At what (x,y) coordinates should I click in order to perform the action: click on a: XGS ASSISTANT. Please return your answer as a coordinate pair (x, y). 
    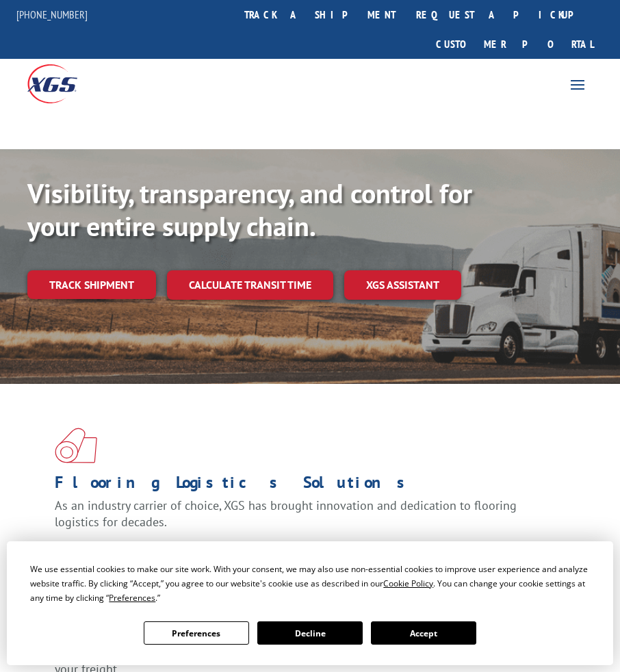
    Looking at the image, I should click on (403, 284).